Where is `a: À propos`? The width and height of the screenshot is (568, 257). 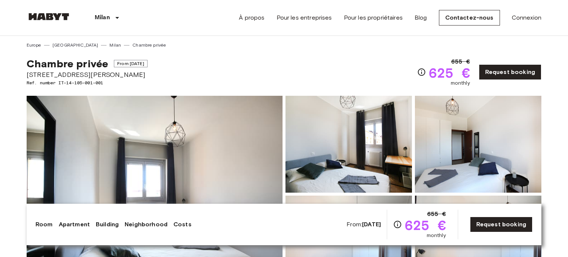
a: À propos is located at coordinates (252, 18).